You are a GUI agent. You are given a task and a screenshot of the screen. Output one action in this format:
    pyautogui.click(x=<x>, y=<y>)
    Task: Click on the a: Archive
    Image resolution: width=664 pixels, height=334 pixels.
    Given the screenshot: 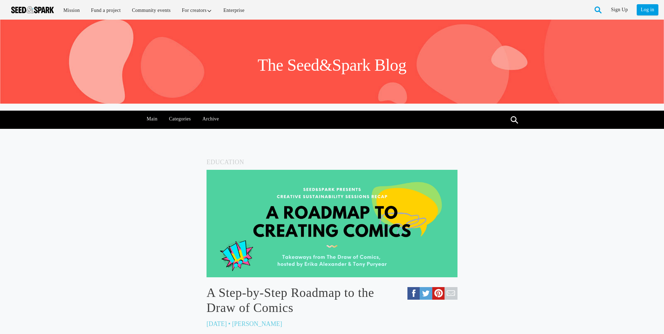 What is the action you would take?
    pyautogui.click(x=211, y=119)
    